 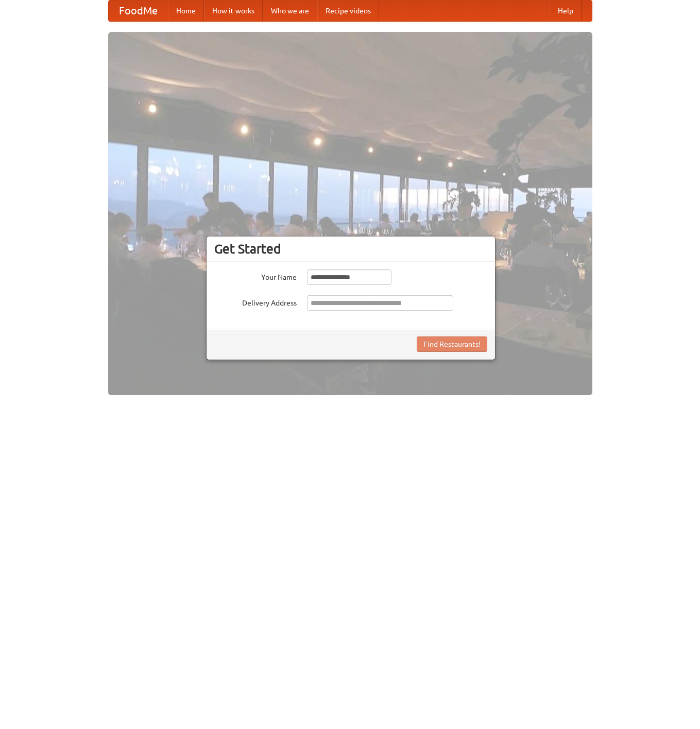 I want to click on a: FoodMe, so click(x=138, y=11).